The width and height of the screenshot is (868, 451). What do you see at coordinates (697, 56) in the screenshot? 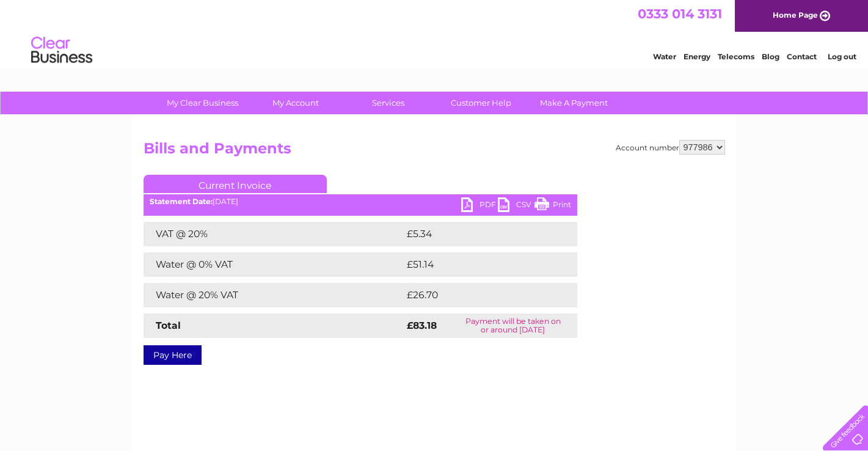
I see `a: Energy` at bounding box center [697, 56].